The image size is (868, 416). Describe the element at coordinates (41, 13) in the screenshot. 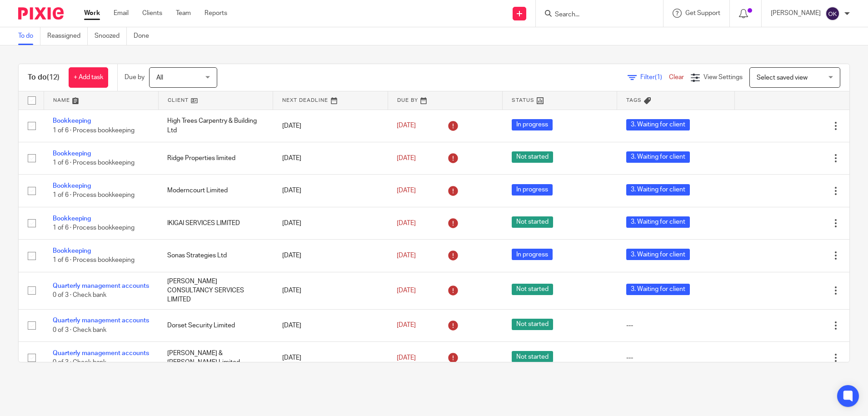

I see `img: Pixie` at that location.